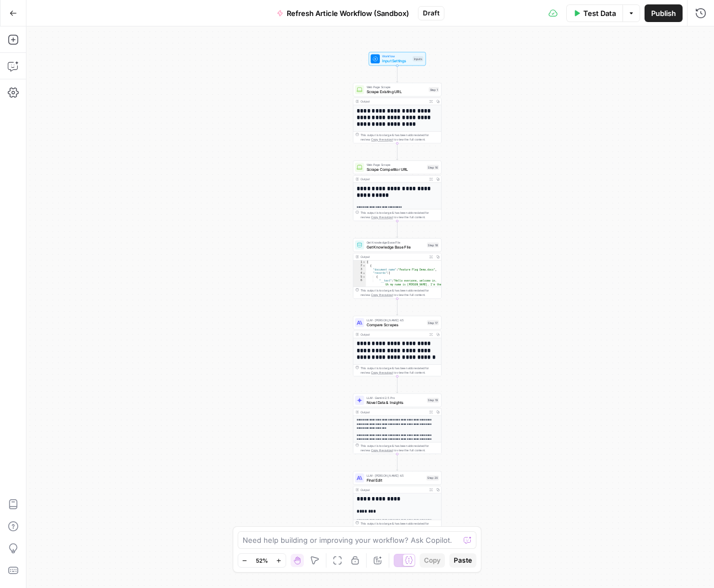  I want to click on div: WorkflowInput SettingsInputs, so click(397, 58).